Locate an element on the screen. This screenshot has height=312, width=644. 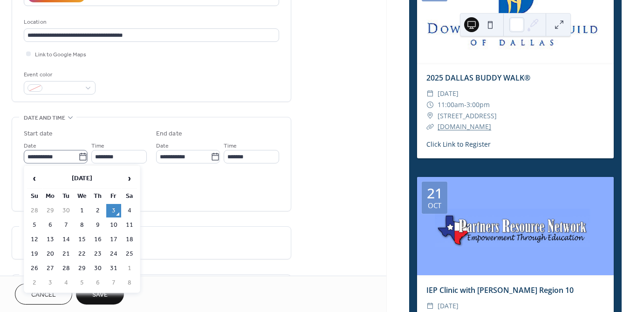
div: Event color is located at coordinates (59, 74).